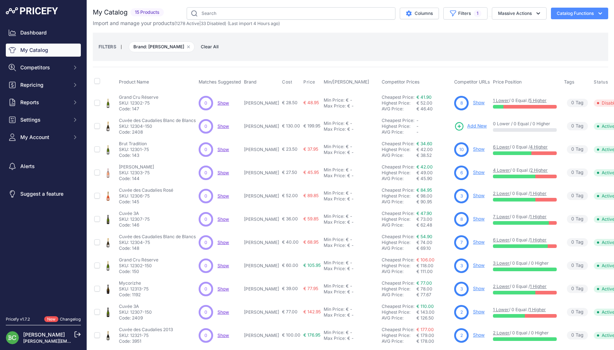 The width and height of the screenshot is (614, 350). I want to click on p: Code: 146, so click(134, 225).